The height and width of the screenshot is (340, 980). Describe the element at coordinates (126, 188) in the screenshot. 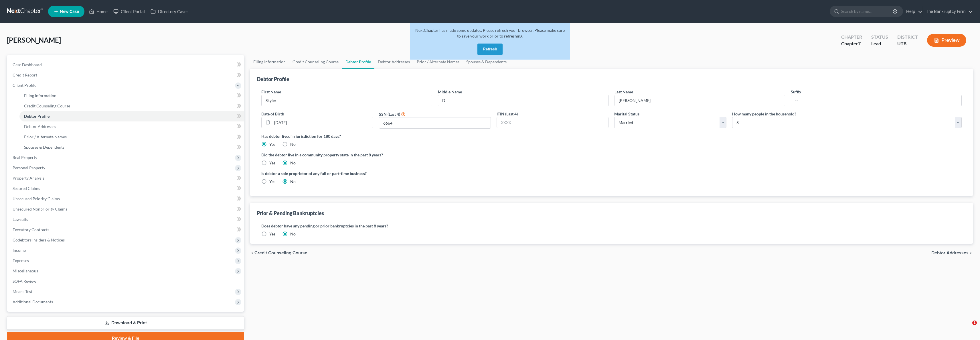

I see `a: Secured Claims` at that location.